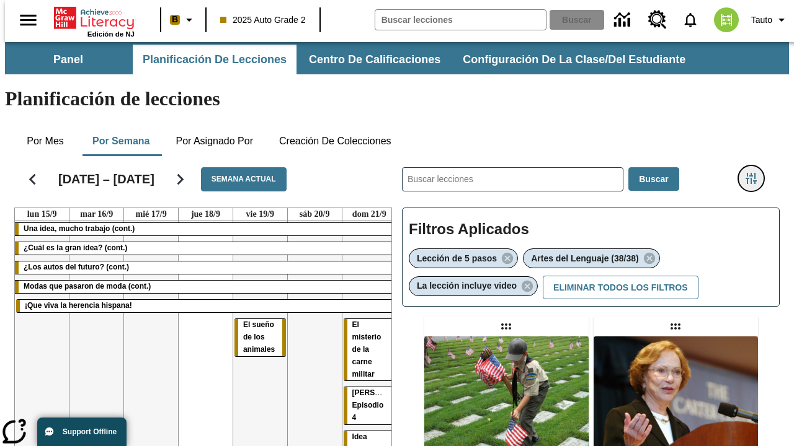  I want to click on img: avatar image, so click(726, 20).